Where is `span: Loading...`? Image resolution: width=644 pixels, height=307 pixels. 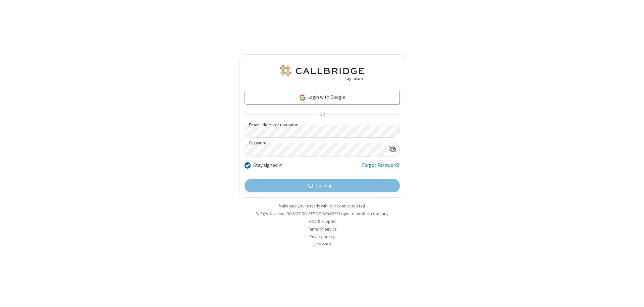 span: Loading... is located at coordinates (326, 186).